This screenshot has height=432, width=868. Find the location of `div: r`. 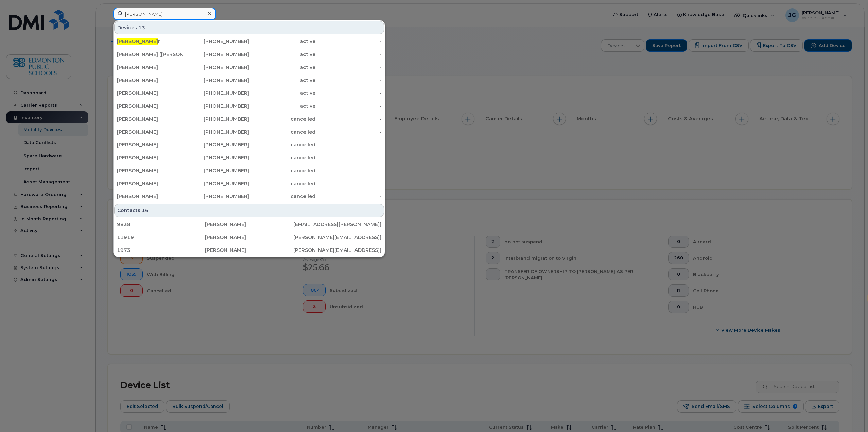

div: r is located at coordinates (150, 41).